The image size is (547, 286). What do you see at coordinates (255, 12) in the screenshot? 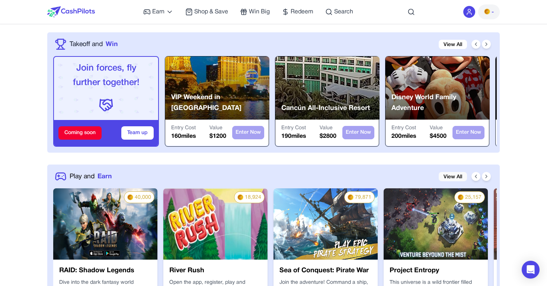
I see `a: Win Big` at bounding box center [255, 12].